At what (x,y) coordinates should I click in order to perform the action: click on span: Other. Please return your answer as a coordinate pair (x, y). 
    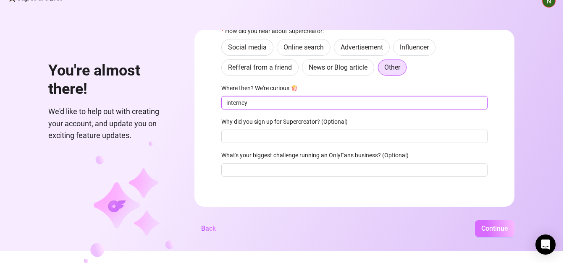
    Looking at the image, I should click on (392, 67).